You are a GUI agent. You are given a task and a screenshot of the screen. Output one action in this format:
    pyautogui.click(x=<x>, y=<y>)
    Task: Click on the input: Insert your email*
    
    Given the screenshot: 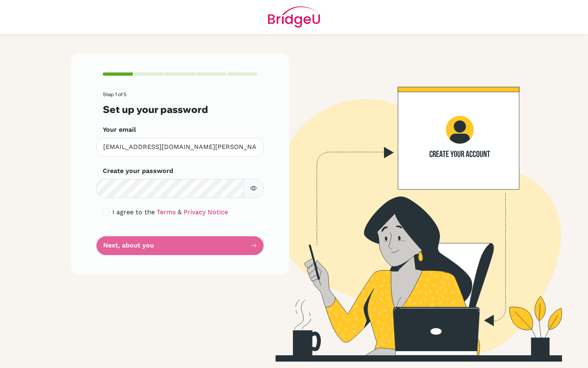 What is the action you would take?
    pyautogui.click(x=180, y=147)
    